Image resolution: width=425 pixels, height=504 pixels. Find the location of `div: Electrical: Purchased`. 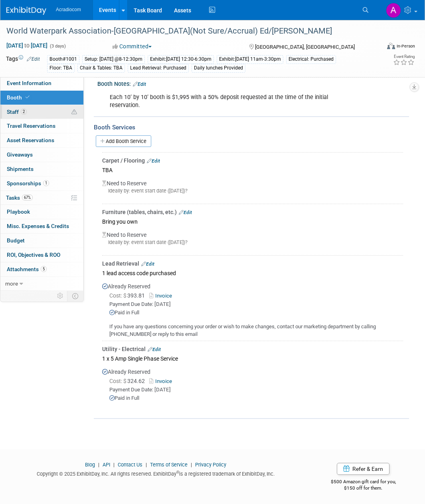

div: Electrical: Purchased is located at coordinates (311, 59).